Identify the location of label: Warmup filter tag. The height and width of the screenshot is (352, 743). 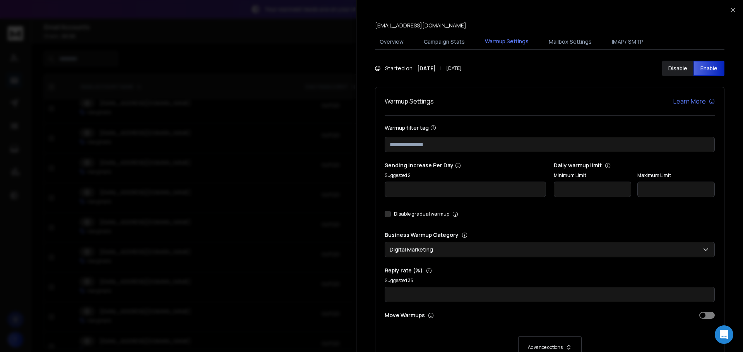
(549, 128).